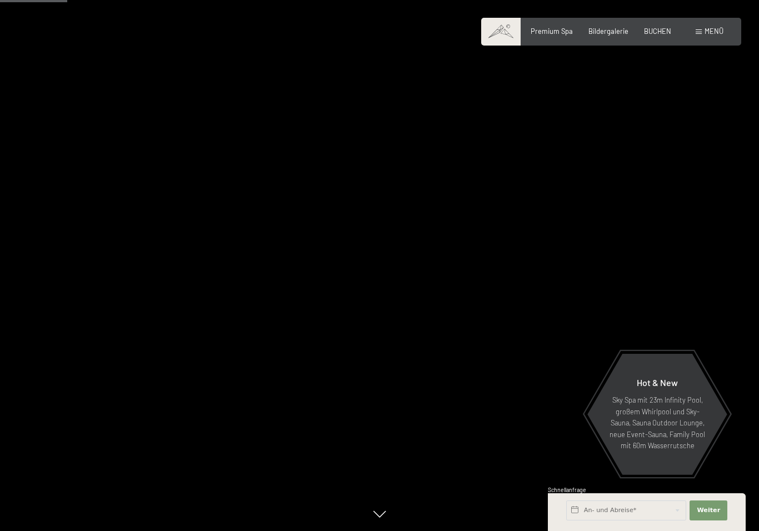 The width and height of the screenshot is (759, 531). Describe the element at coordinates (708, 511) in the screenshot. I see `button: Weiter` at that location.